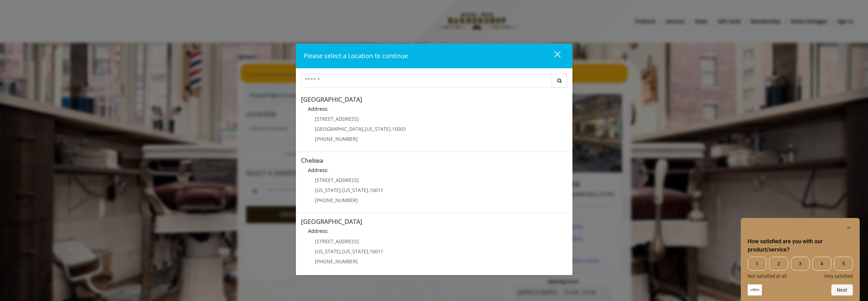 This screenshot has height=301, width=868. Describe the element at coordinates (839, 276) in the screenshot. I see `span: Very satisfied` at that location.